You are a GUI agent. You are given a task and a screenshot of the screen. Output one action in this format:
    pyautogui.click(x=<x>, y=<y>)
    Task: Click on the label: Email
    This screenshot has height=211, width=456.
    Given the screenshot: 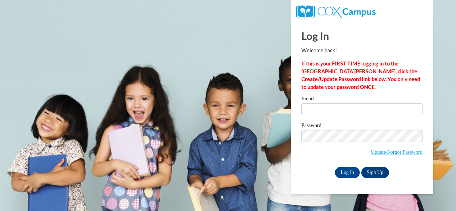 What is the action you would take?
    pyautogui.click(x=362, y=100)
    